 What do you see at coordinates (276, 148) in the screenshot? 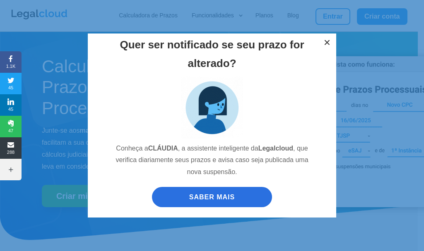
I see `strong: Legalcloud` at bounding box center [276, 148].